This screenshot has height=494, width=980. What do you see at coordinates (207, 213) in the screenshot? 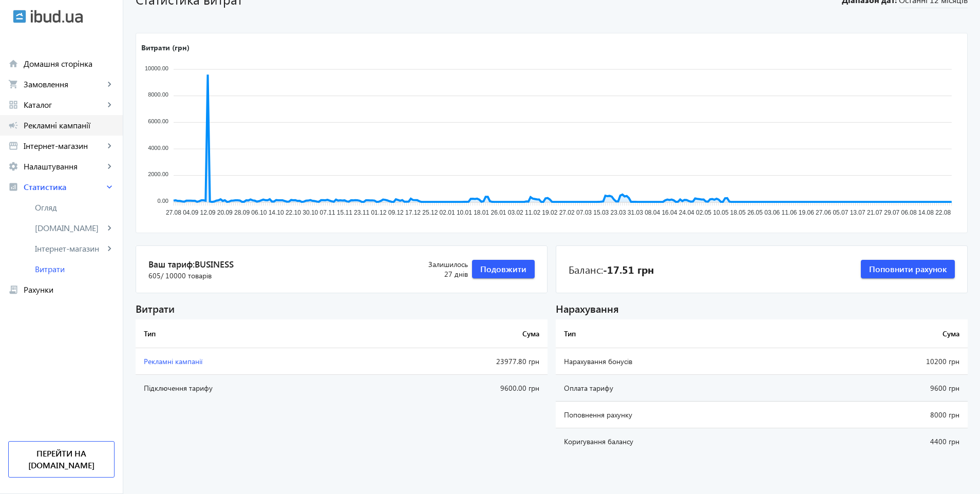
I see `tspan: 12.09` at bounding box center [207, 213].